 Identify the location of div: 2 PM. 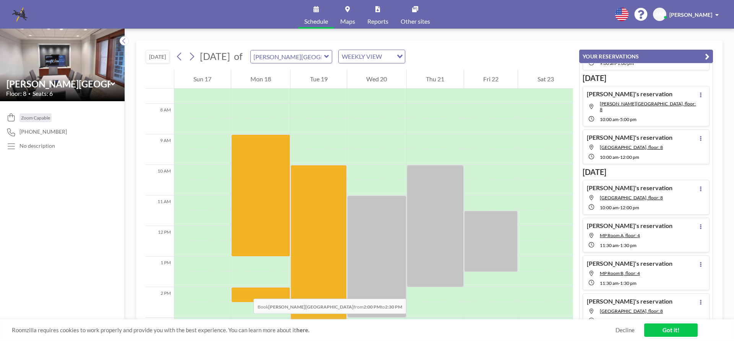
(160, 303).